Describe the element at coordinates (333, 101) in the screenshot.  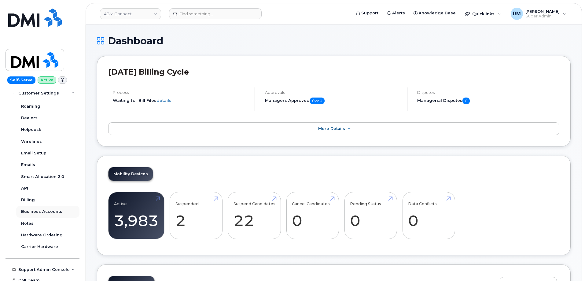
I see `h5: Managers Approved` at that location.